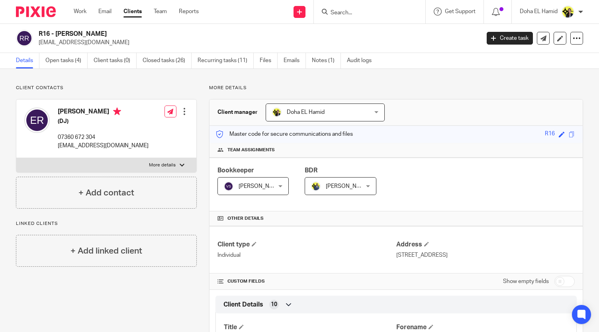 The height and width of the screenshot is (332, 599). What do you see at coordinates (106, 251) in the screenshot?
I see `h4: + Add linked client` at bounding box center [106, 251].